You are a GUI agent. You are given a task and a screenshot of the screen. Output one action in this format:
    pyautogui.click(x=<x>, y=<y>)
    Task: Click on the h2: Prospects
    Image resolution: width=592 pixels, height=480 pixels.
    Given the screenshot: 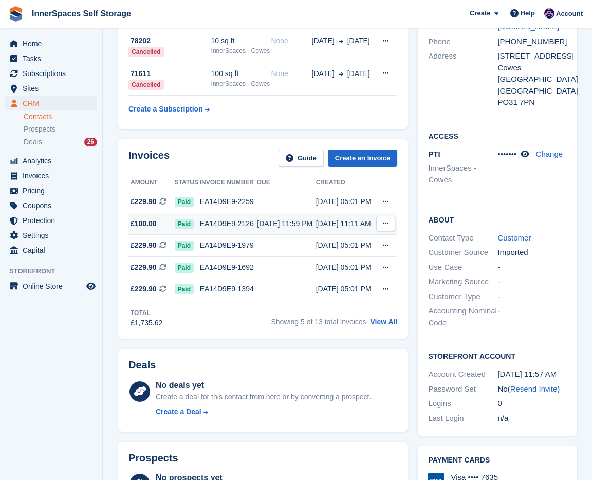 What is the action you would take?
    pyautogui.click(x=153, y=458)
    